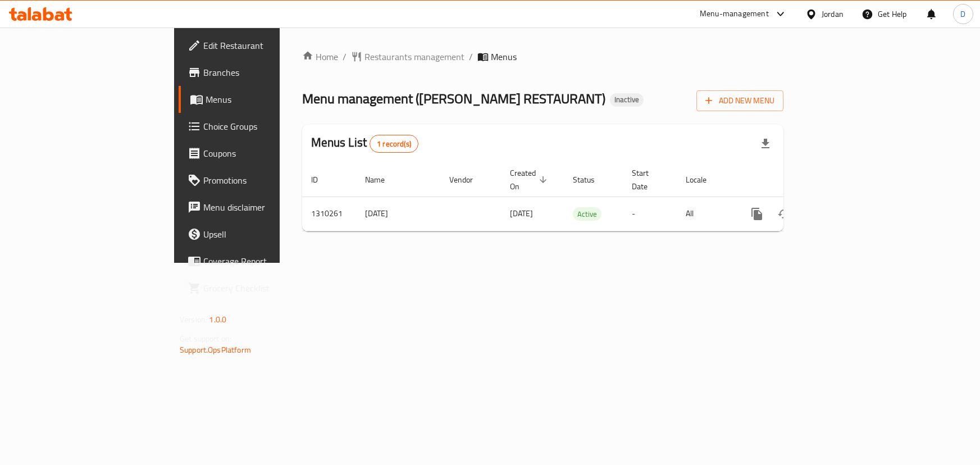 This screenshot has height=465, width=980. I want to click on span: Locale, so click(703, 180).